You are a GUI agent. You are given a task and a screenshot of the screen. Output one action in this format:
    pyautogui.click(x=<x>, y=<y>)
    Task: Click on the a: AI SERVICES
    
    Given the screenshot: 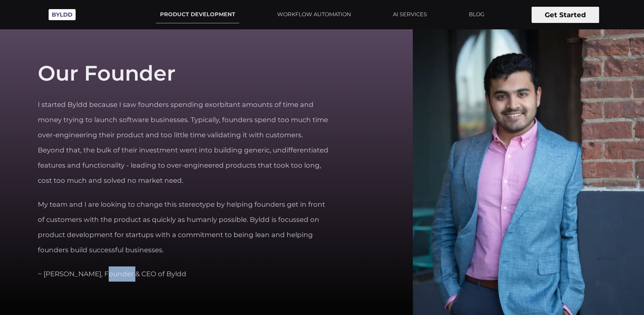 What is the action you would take?
    pyautogui.click(x=410, y=15)
    